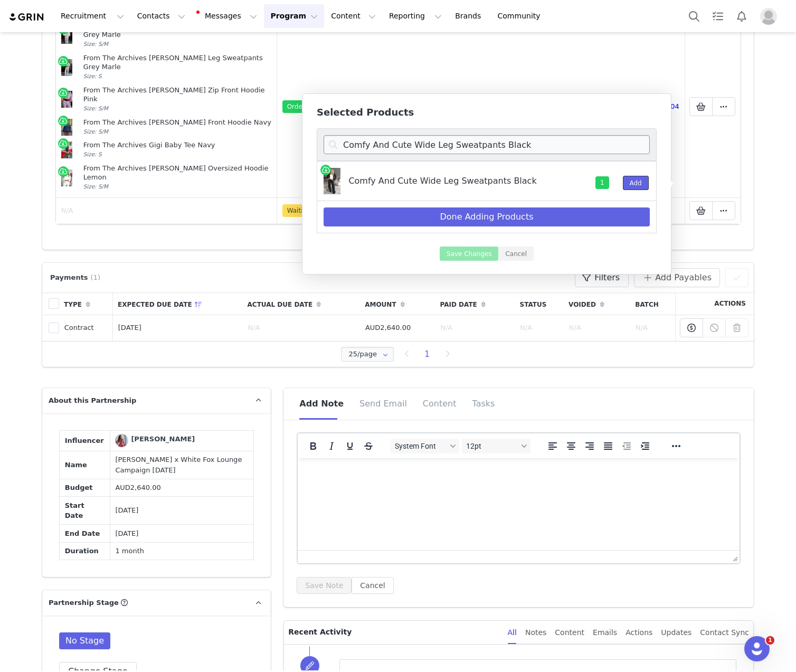 The width and height of the screenshot is (796, 672). What do you see at coordinates (469, 253) in the screenshot?
I see `button: Save Changes` at bounding box center [469, 253].